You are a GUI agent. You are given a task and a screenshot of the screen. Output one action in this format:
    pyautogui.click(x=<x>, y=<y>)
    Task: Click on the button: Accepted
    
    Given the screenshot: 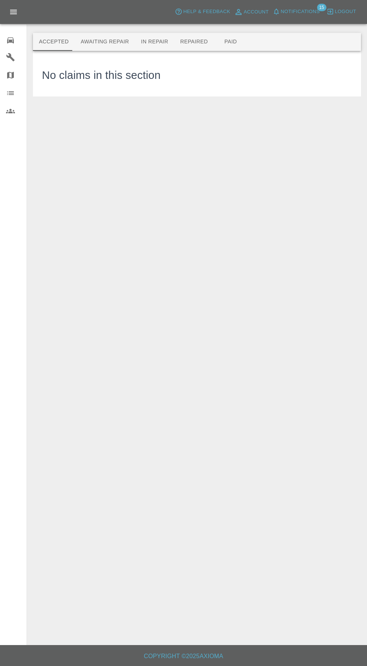 What is the action you would take?
    pyautogui.click(x=53, y=42)
    